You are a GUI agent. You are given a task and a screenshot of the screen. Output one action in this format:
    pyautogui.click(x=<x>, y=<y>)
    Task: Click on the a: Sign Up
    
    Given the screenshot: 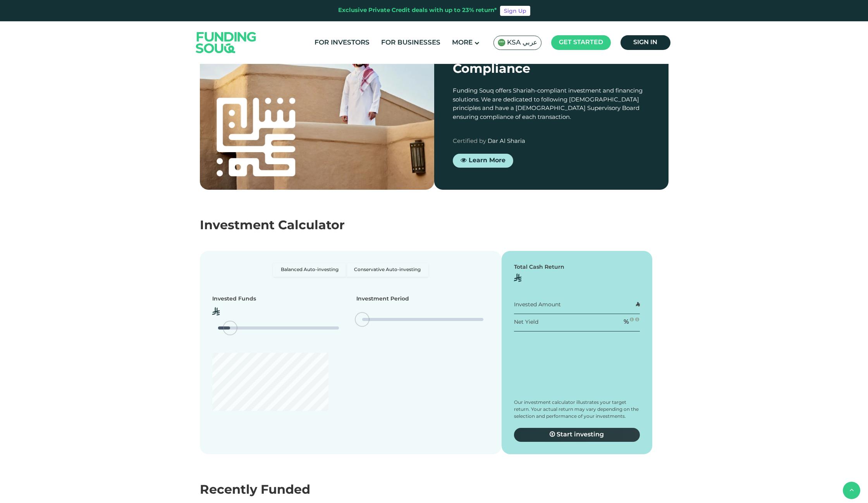 What is the action you would take?
    pyautogui.click(x=515, y=11)
    